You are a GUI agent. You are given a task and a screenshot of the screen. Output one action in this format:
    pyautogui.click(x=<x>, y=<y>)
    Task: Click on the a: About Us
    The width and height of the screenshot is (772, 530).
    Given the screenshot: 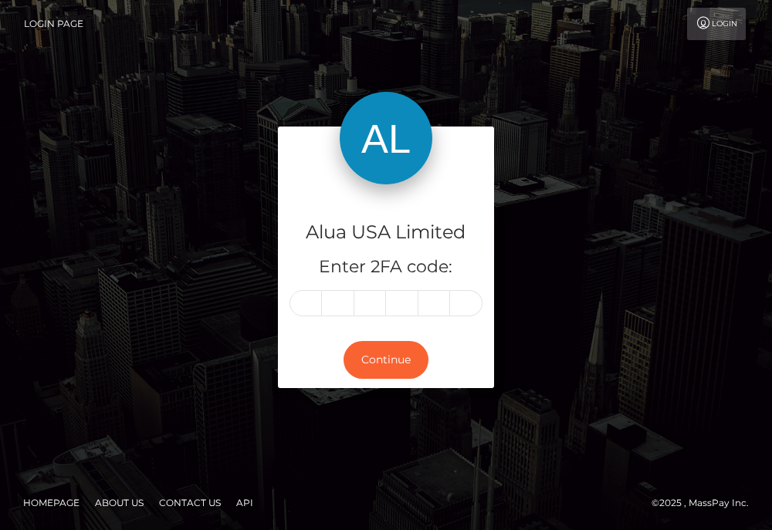 What is the action you would take?
    pyautogui.click(x=119, y=502)
    